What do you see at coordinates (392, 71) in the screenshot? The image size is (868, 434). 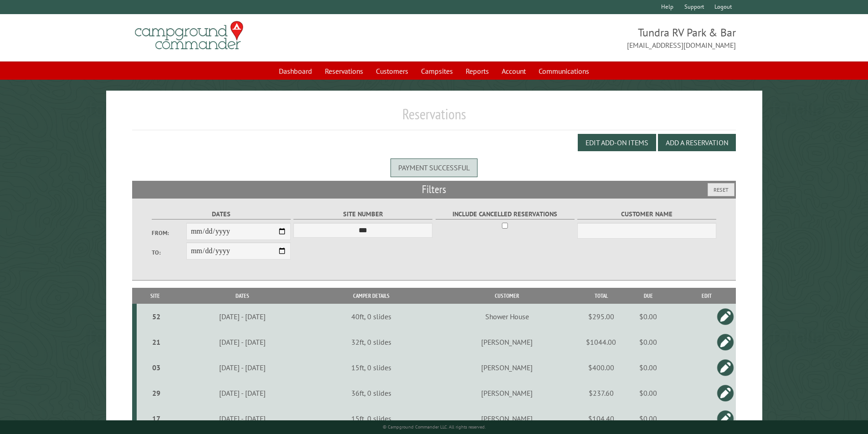 I see `a: Customers` at bounding box center [392, 71].